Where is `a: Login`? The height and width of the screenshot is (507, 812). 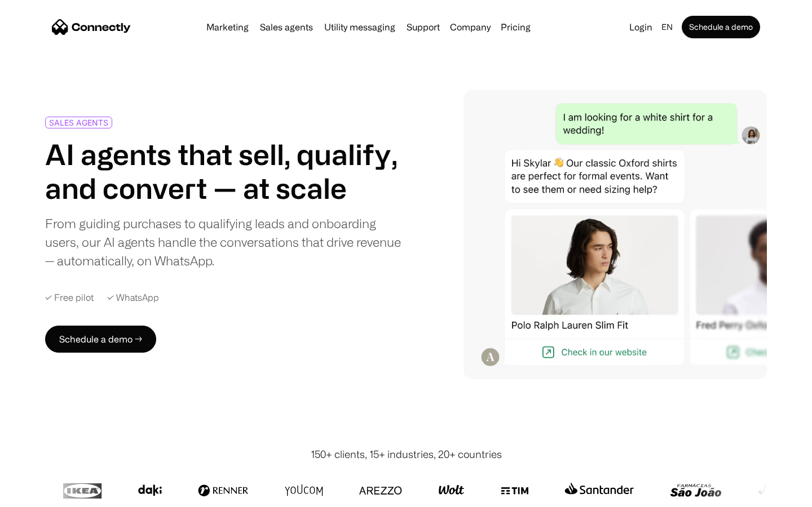 a: Login is located at coordinates (641, 27).